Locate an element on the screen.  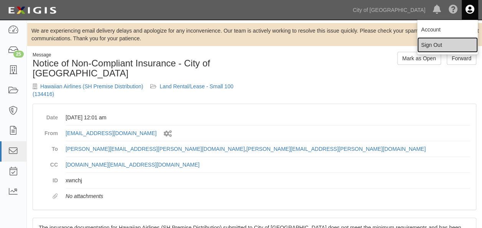
em: No attachments is located at coordinates (84, 196).